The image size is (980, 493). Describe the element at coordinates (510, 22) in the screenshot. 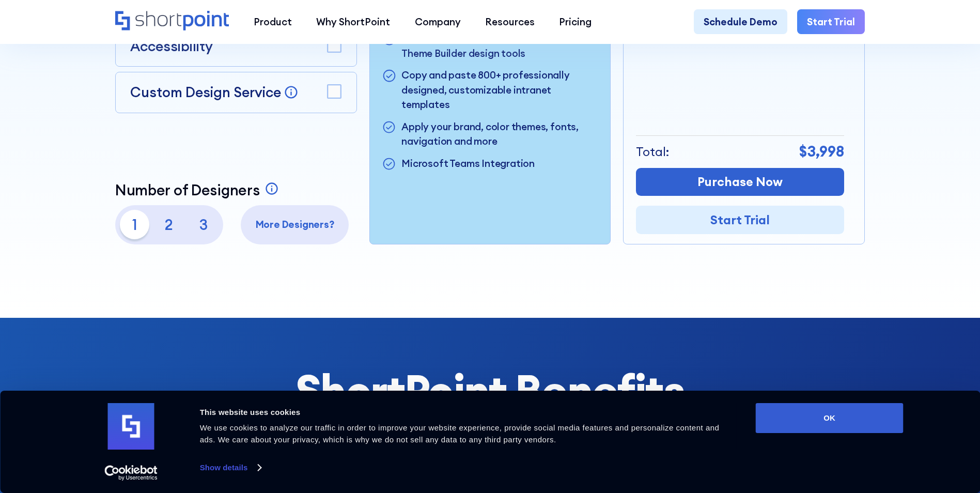

I see `div: Resources` at that location.